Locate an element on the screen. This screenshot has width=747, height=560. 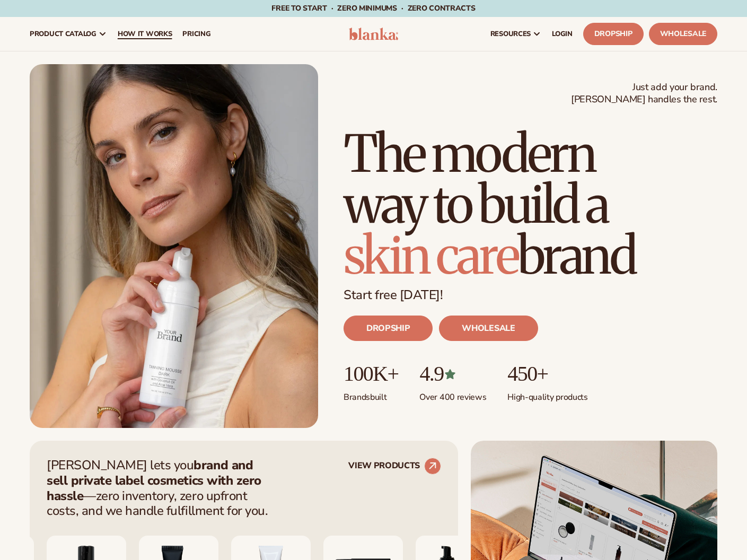
span: product catalog is located at coordinates (63, 34).